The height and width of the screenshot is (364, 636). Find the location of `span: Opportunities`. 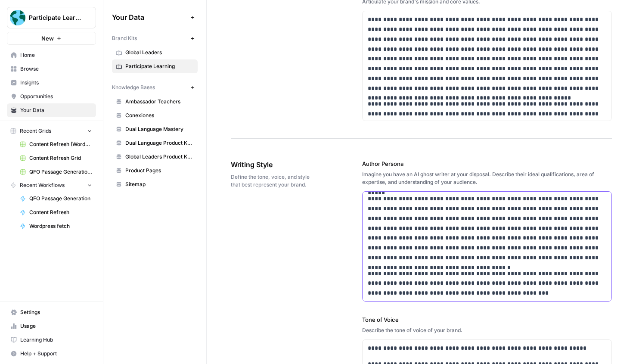

span: Opportunities is located at coordinates (56, 96).